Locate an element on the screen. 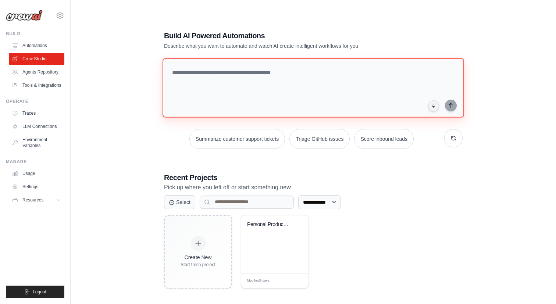  h3: Recent Projects is located at coordinates (313, 178).